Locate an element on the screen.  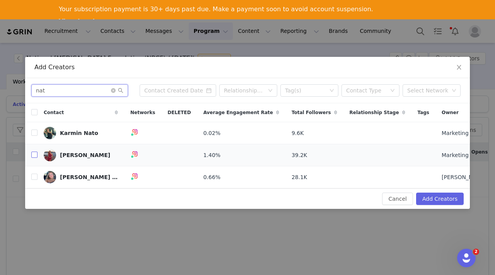
img: be4b0b30-7065-4014-a9dd-d9513129dfd9.jpg is located at coordinates (50, 155).